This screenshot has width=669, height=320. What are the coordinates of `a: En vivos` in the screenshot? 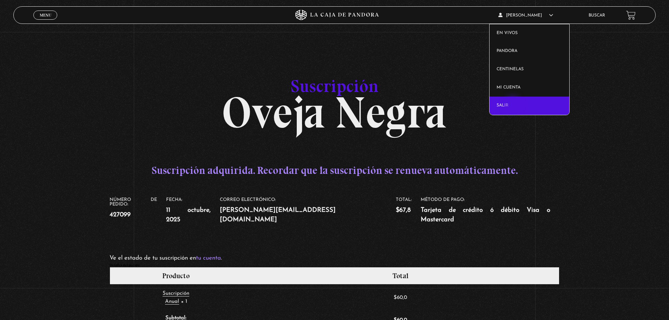 It's located at (530, 33).